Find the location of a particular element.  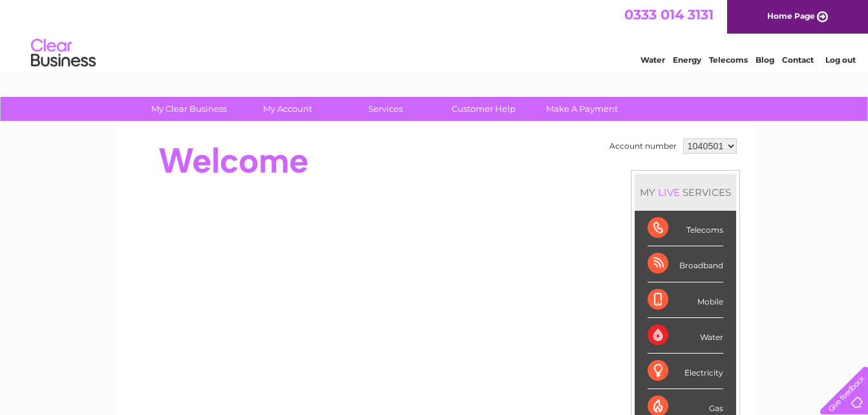

a: Services is located at coordinates (385, 109).